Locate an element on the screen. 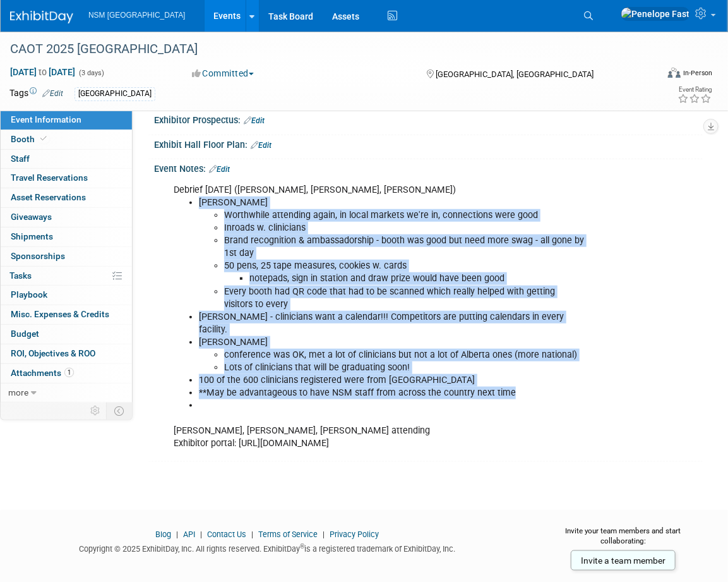 This screenshot has height=582, width=728. li: 50 pens, 25 tape measures, cookies w. cards is located at coordinates (404, 272).